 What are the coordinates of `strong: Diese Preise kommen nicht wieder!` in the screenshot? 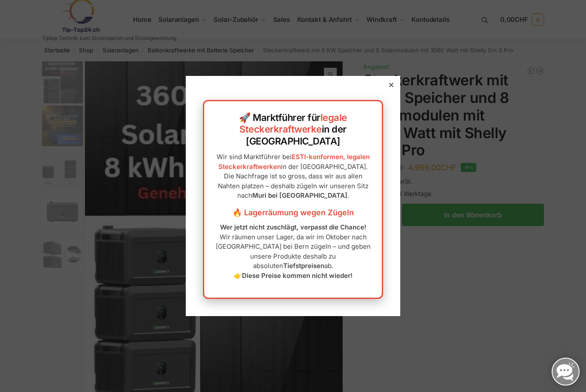 It's located at (297, 275).